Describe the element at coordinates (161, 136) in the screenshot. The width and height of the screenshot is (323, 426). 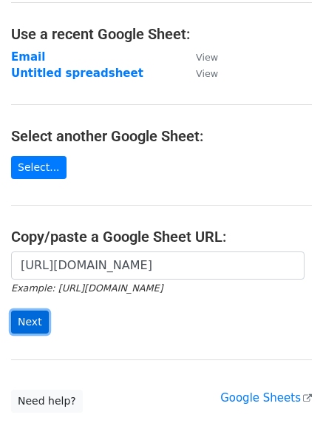
I see `h4: Select another Google Sheet:` at that location.